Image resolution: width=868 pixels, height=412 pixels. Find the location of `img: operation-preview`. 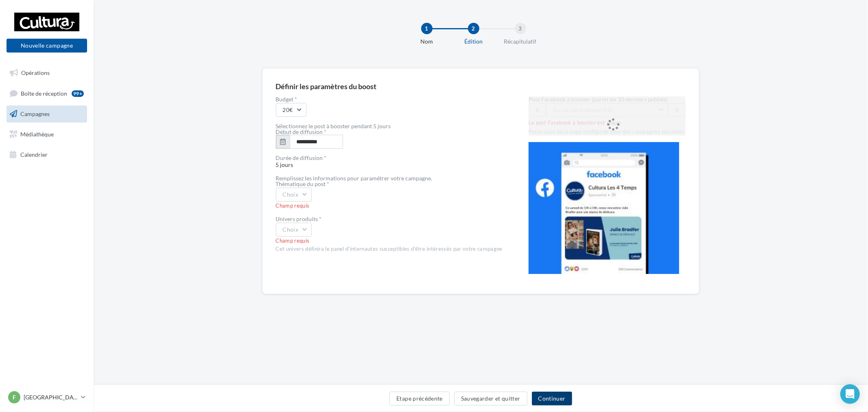

img: operation-preview is located at coordinates (604, 208).